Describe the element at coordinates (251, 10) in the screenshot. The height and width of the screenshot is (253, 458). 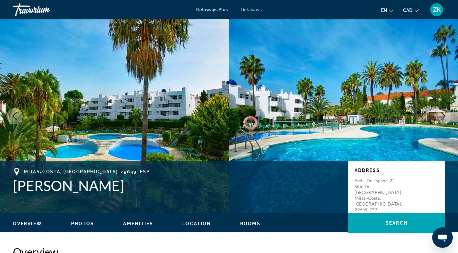
I see `span: Getaways` at that location.